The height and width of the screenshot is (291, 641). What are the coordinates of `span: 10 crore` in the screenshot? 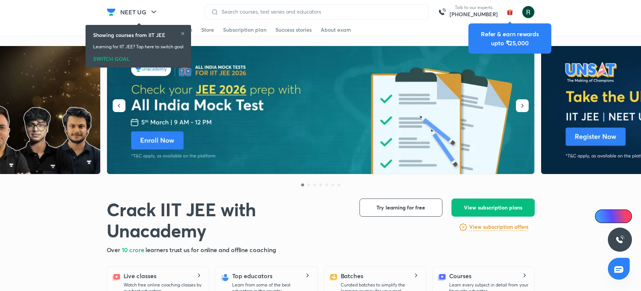 It's located at (133, 249).